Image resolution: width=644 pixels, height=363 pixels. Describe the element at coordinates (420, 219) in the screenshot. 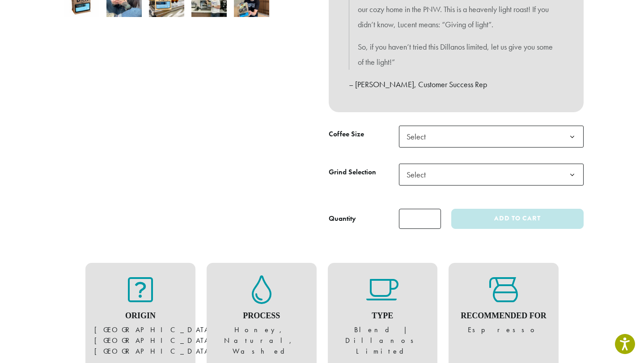

I see `input: Product quantity` at that location.